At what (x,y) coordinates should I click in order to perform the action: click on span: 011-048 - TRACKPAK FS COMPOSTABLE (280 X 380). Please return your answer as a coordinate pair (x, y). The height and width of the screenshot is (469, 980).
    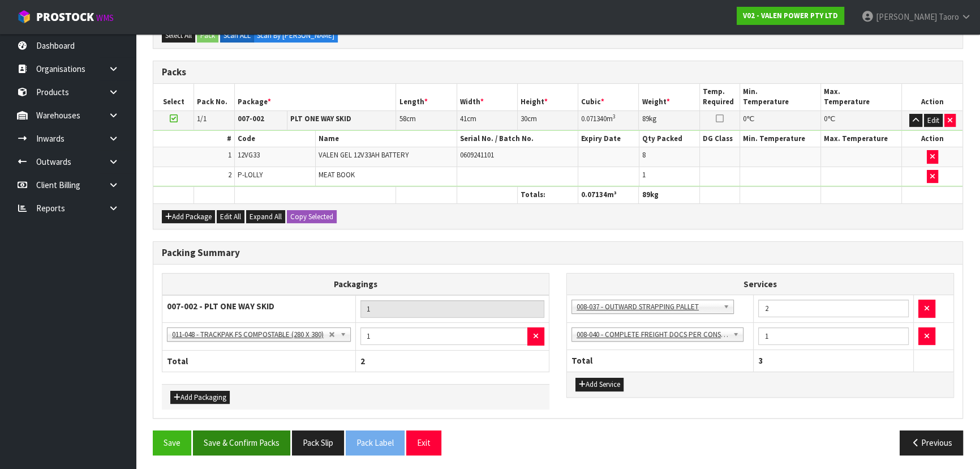
    Looking at the image, I should click on (250, 335).